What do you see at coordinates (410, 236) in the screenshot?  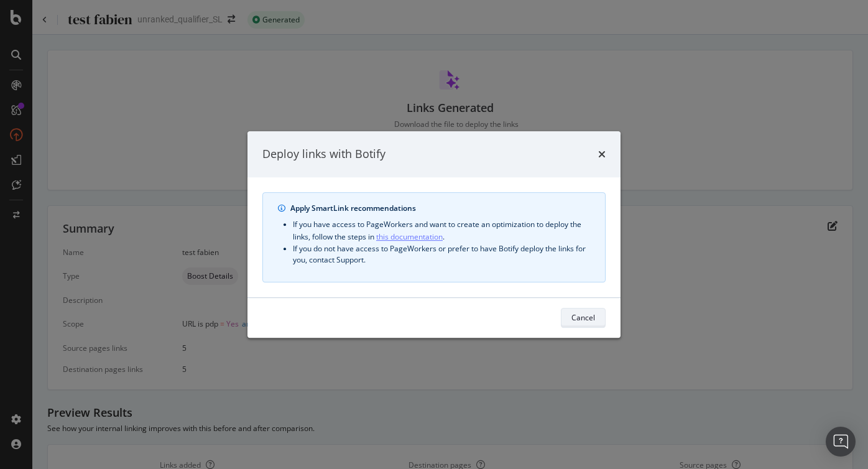 I see `a: this documentation` at bounding box center [410, 236].